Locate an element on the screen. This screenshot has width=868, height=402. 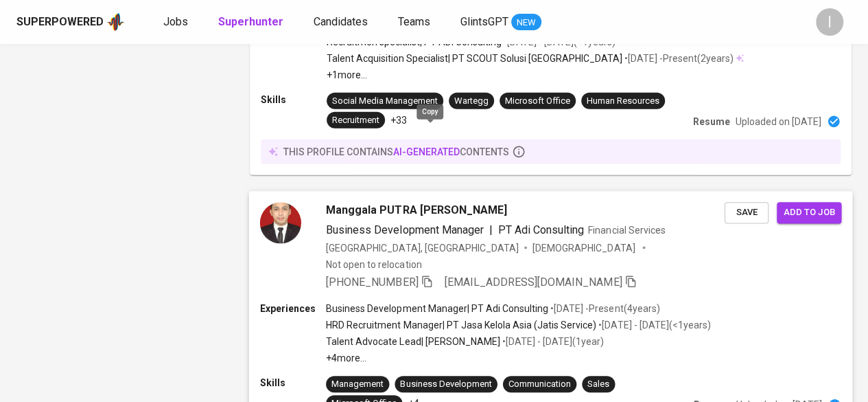
span: PT Adi Consulting is located at coordinates (540, 229).